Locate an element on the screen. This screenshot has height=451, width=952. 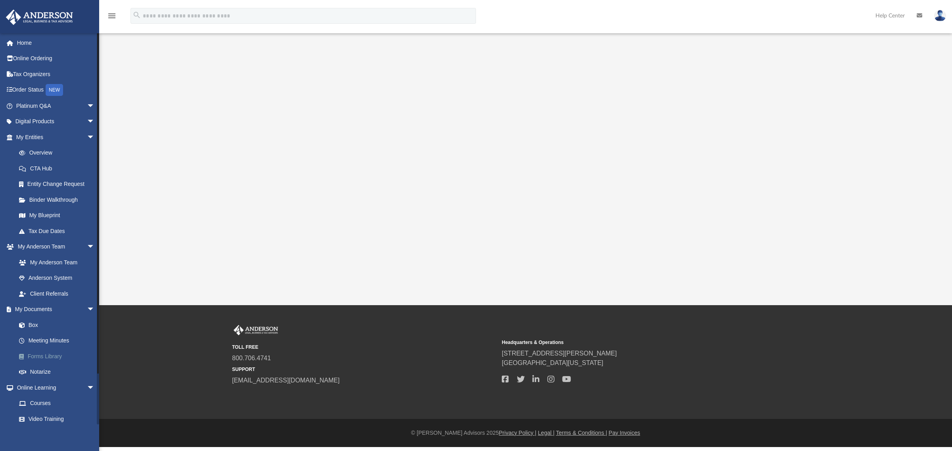
a: My Documentsarrow_drop_down is located at coordinates (56, 310).